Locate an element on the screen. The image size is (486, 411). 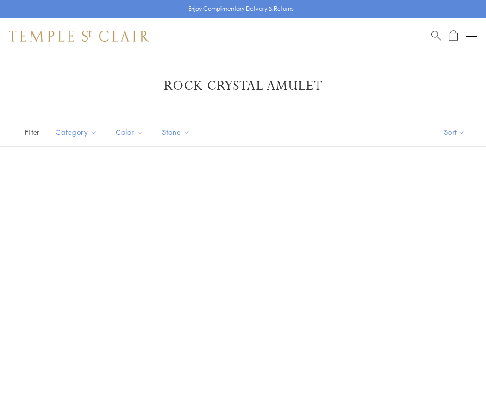
p: Enjoy Complimentary Delivery & Returns is located at coordinates (240, 9).